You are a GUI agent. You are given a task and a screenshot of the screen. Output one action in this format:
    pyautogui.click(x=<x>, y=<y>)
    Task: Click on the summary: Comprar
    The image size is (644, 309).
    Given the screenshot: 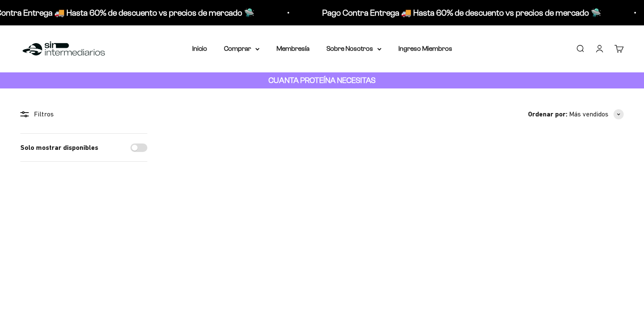 What is the action you would take?
    pyautogui.click(x=242, y=48)
    